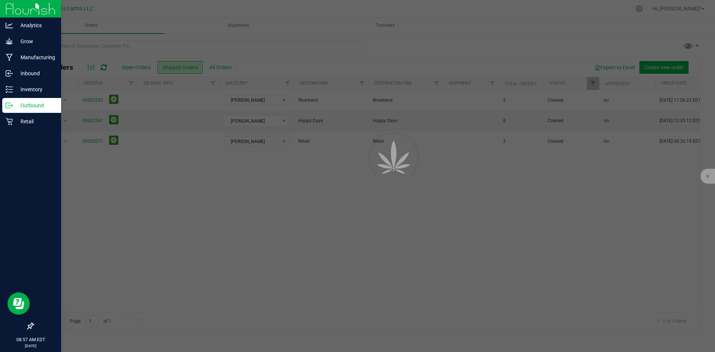 This screenshot has width=715, height=352. Describe the element at coordinates (9, 57) in the screenshot. I see `inline-svg: Manufacturing` at that location.